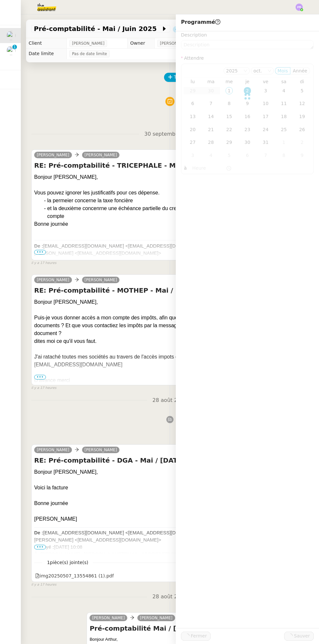 The height and width of the screenshot is (644, 319). Describe the element at coordinates (97, 29) in the screenshot. I see `span: Pré-comptabilité - Mai / Juin 2025` at that location.